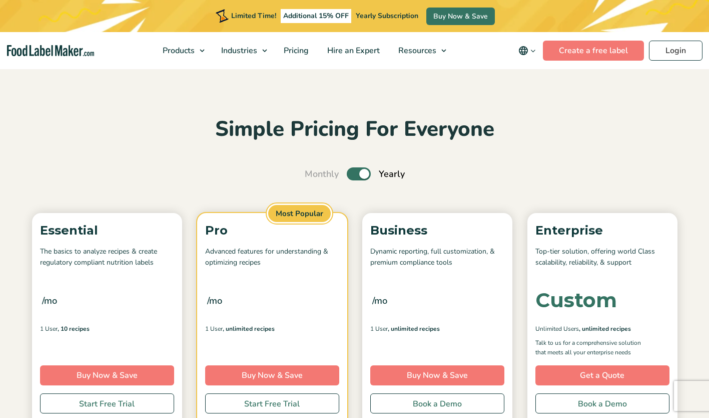  What do you see at coordinates (392, 174) in the screenshot?
I see `span: Yearly` at bounding box center [392, 174].